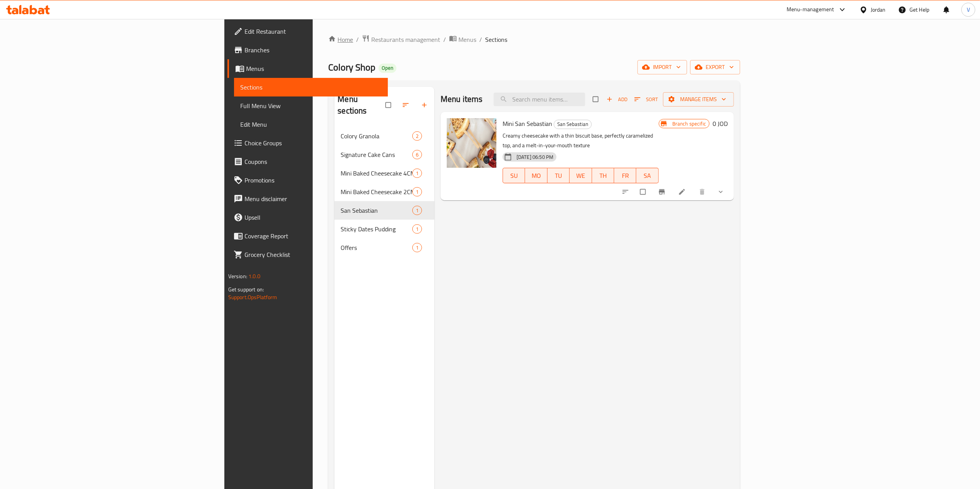 Image resolution: width=980 pixels, height=489 pixels. I want to click on span: Promotions, so click(313, 181).